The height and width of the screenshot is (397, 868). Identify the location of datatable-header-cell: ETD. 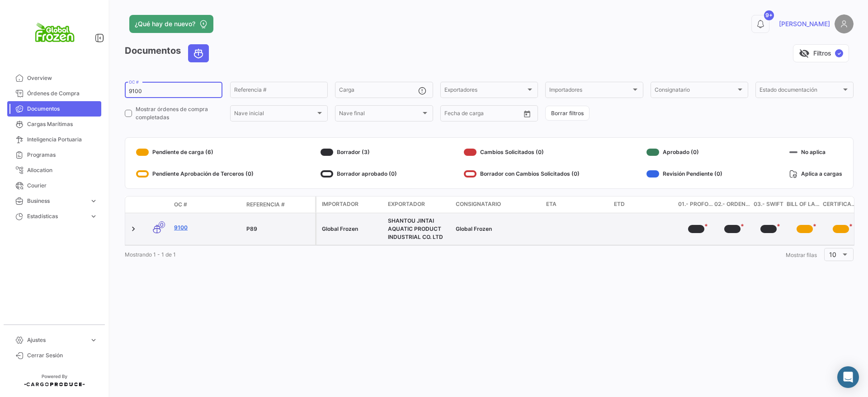
(644, 205).